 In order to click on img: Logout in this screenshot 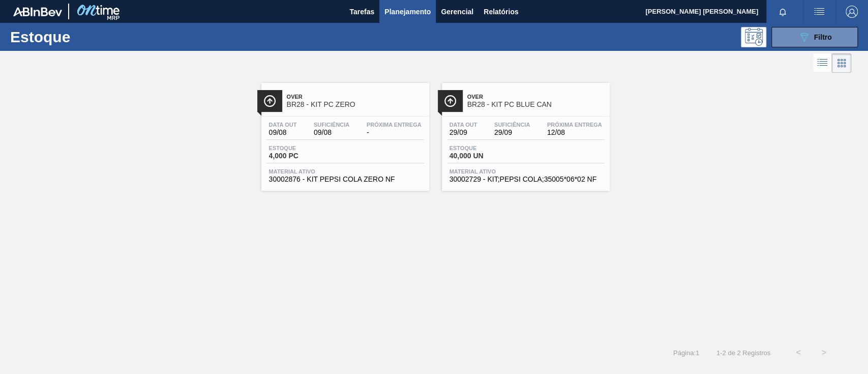, I will do `click(852, 12)`.